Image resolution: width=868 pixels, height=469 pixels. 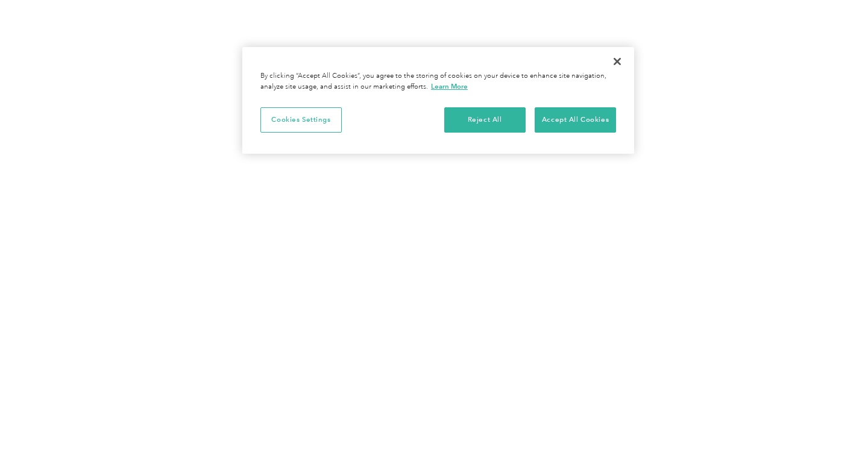 What do you see at coordinates (438, 100) in the screenshot?
I see `div: Cookie banner` at bounding box center [438, 100].